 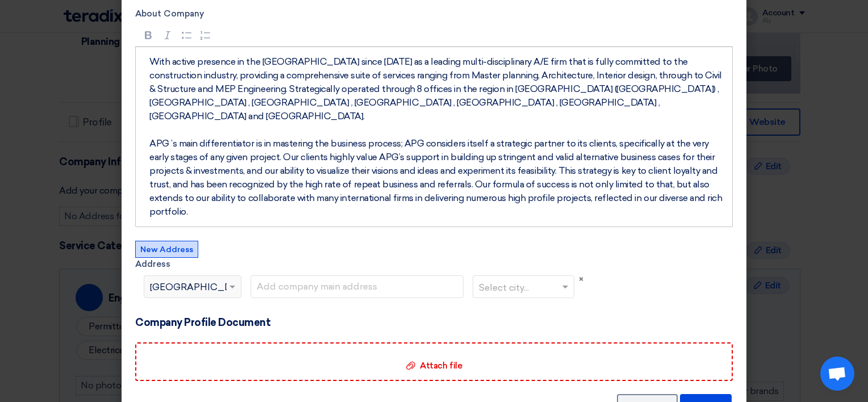 What do you see at coordinates (167, 249) in the screenshot?
I see `button: New Address` at bounding box center [167, 249].